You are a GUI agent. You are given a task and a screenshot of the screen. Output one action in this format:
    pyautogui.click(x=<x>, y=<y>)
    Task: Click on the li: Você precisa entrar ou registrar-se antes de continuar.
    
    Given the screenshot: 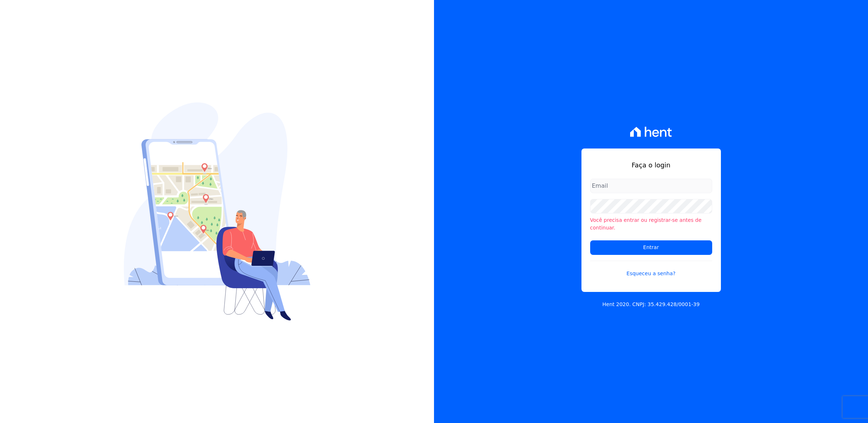 What is the action you would take?
    pyautogui.click(x=651, y=224)
    